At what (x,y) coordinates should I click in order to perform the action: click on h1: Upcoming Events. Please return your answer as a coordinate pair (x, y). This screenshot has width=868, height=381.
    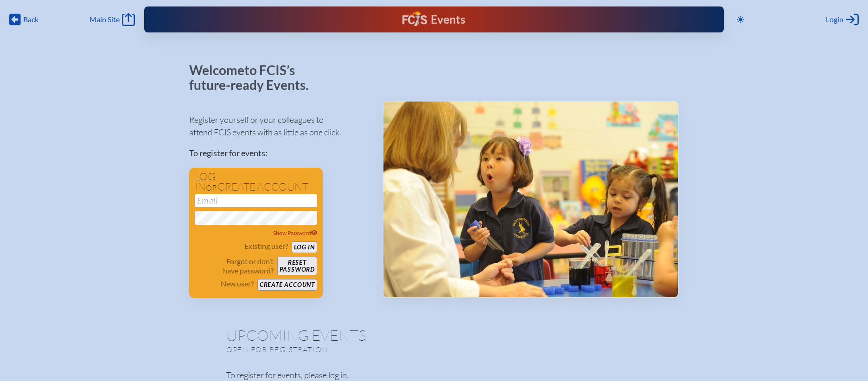
    Looking at the image, I should click on (434, 335).